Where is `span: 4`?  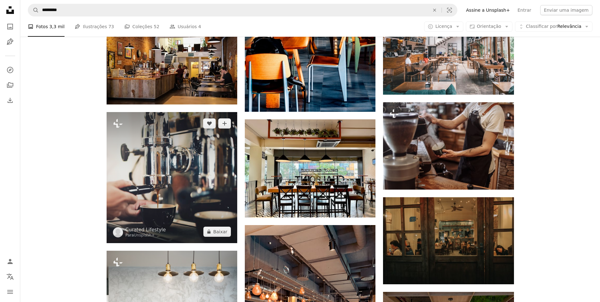
span: 4 is located at coordinates (200, 27).